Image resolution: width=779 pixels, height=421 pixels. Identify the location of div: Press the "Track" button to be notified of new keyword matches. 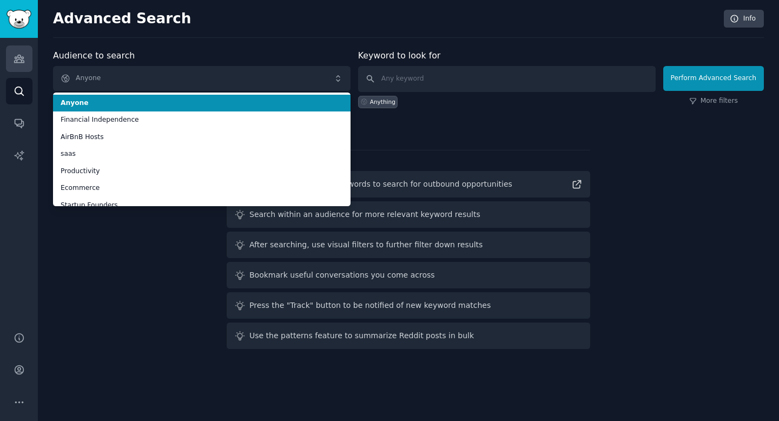
(370, 305).